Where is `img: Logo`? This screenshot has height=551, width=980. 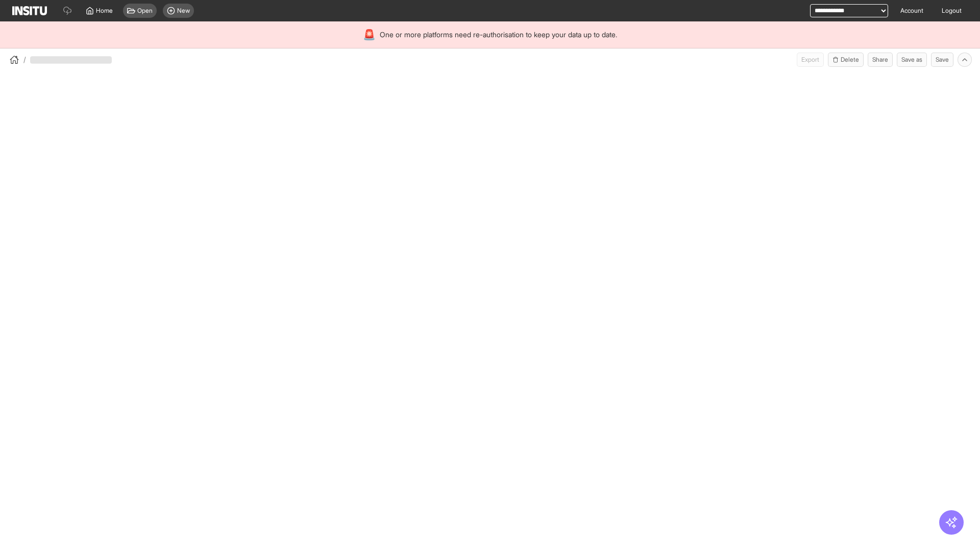
img: Logo is located at coordinates (29, 11).